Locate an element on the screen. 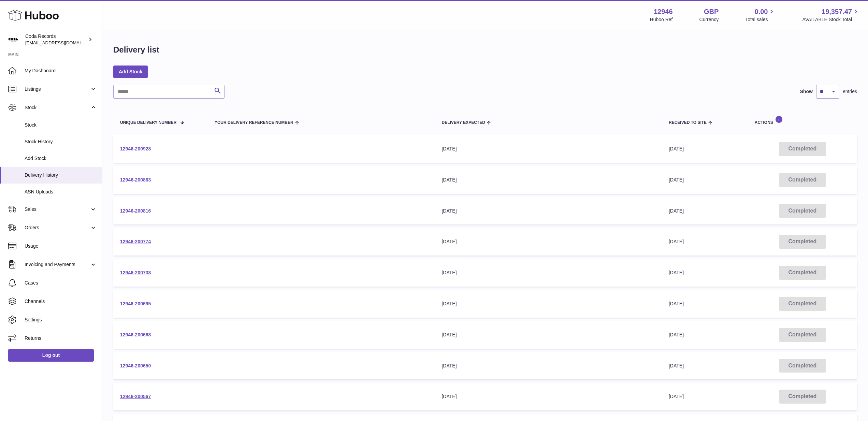 The width and height of the screenshot is (868, 421). span: Returns is located at coordinates (61, 338).